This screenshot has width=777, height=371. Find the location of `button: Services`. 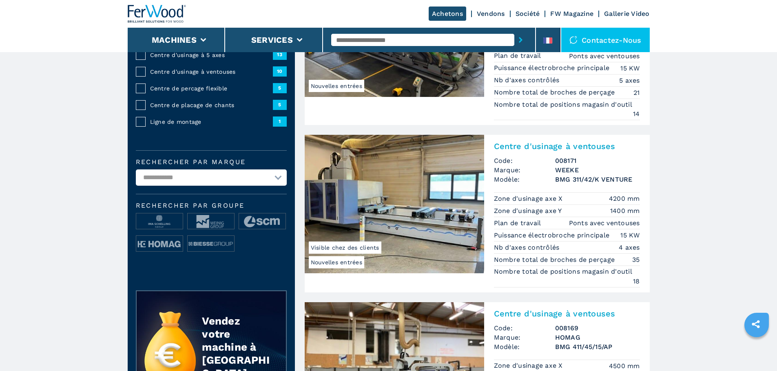

button: Services is located at coordinates (272, 40).